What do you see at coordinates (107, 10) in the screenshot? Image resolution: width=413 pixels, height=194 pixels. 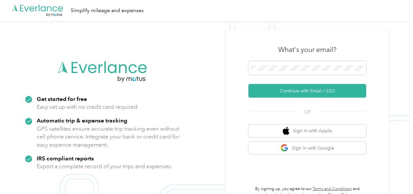 I see `div: Simplify mileage and expenses` at bounding box center [107, 10].